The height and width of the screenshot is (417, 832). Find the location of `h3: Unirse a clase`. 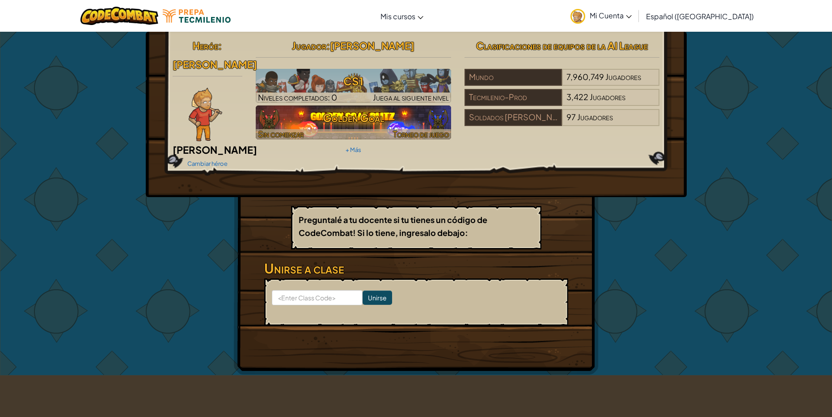

h3: Unirse a clase is located at coordinates (416, 268).